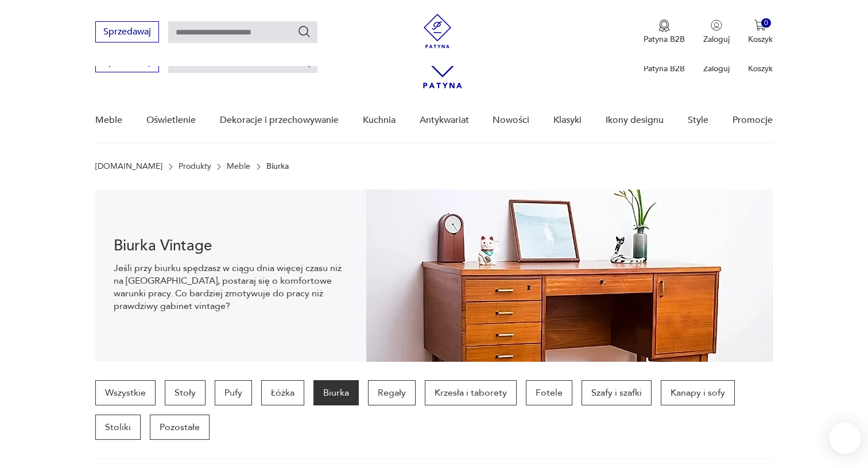  What do you see at coordinates (664, 32) in the screenshot?
I see `button: Patyna B2B` at bounding box center [664, 32].